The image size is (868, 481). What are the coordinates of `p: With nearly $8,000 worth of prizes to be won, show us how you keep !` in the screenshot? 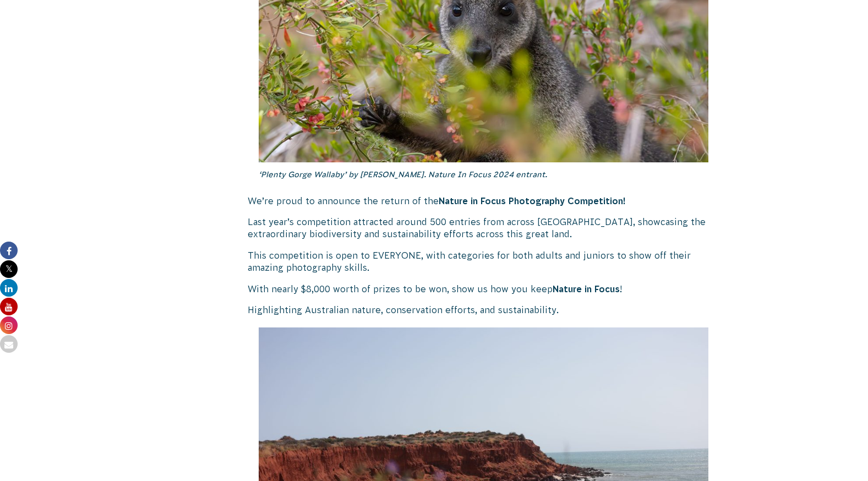 It's located at (484, 289).